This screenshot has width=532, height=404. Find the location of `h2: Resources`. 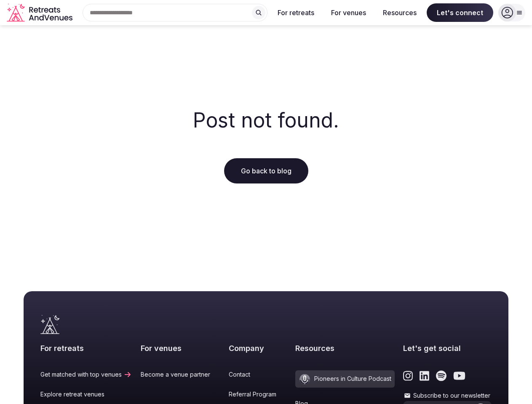

h2: Resources is located at coordinates (345, 348).